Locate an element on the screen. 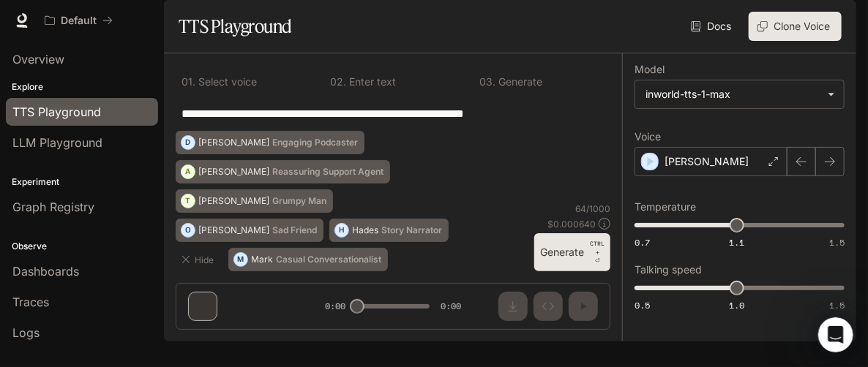 The width and height of the screenshot is (868, 367). p: Temperature is located at coordinates (665, 207).